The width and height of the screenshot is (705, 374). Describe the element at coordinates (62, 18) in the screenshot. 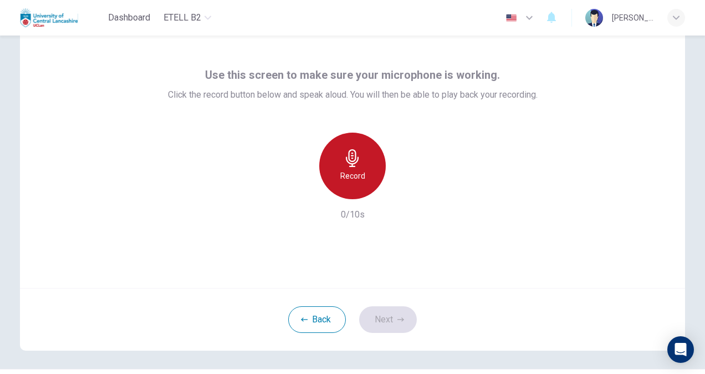

I see `a: Uclan logo` at that location.